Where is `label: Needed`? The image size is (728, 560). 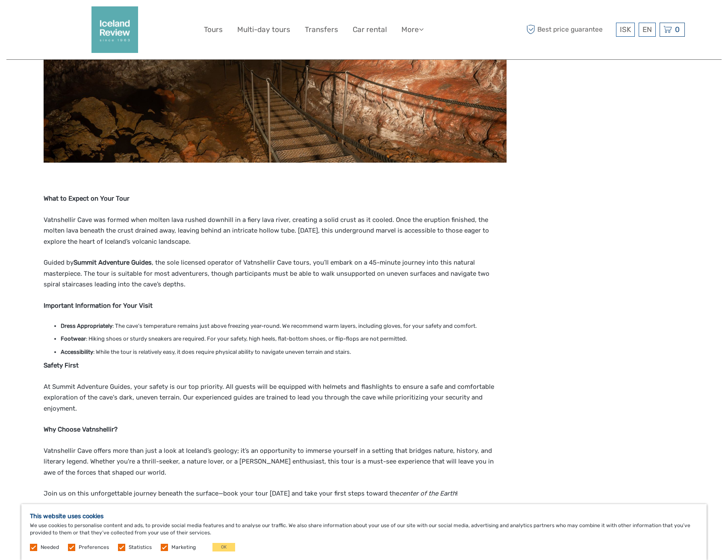
label: Needed is located at coordinates (50, 547).